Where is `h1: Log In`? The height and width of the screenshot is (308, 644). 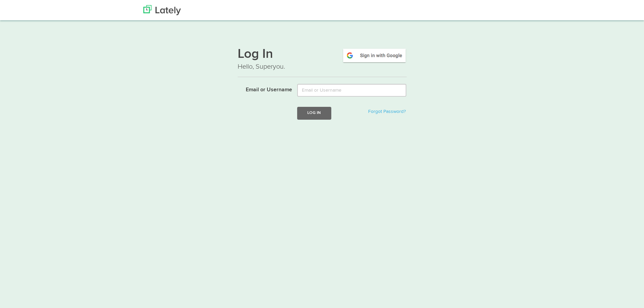 h1: Log In is located at coordinates (322, 55).